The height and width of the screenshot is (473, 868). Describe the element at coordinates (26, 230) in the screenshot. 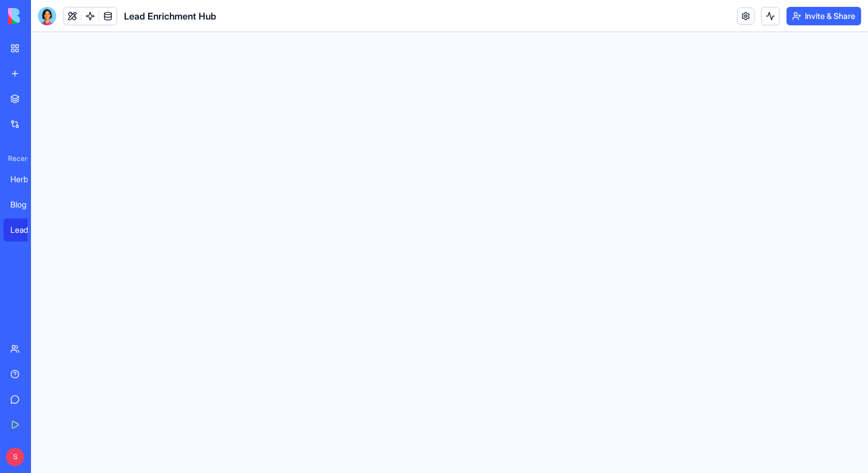

I see `div: Lead Enrichment Hub` at that location.